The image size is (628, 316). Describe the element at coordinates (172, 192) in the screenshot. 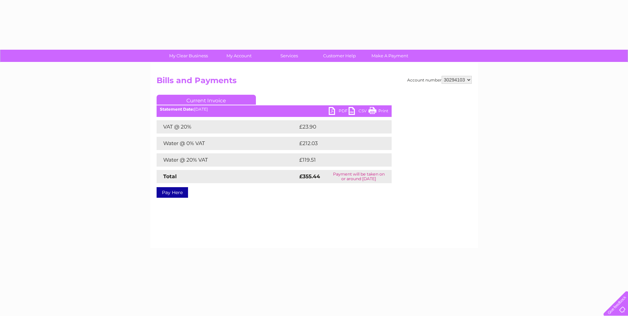

I see `a: Pay Here` at that location.